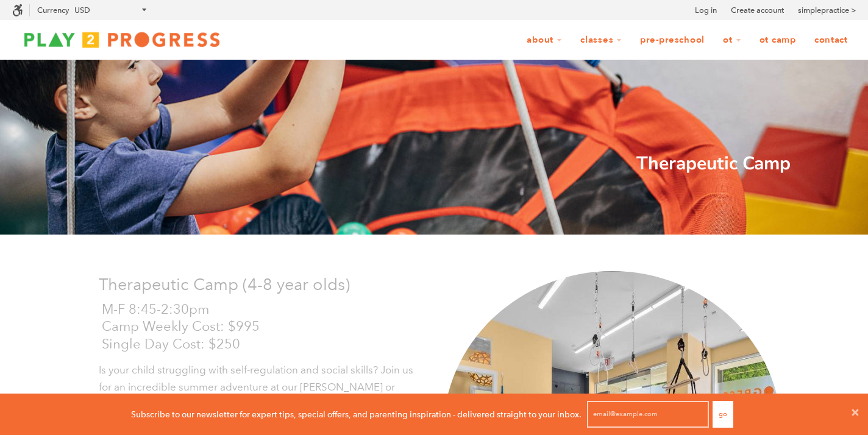 The height and width of the screenshot is (435, 868). I want to click on a: Create account, so click(757, 11).